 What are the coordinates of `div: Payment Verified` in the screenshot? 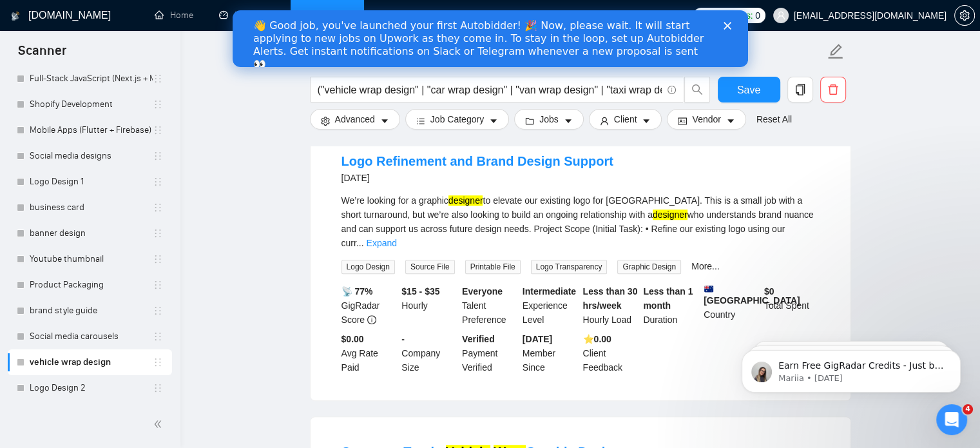 It's located at (490, 353).